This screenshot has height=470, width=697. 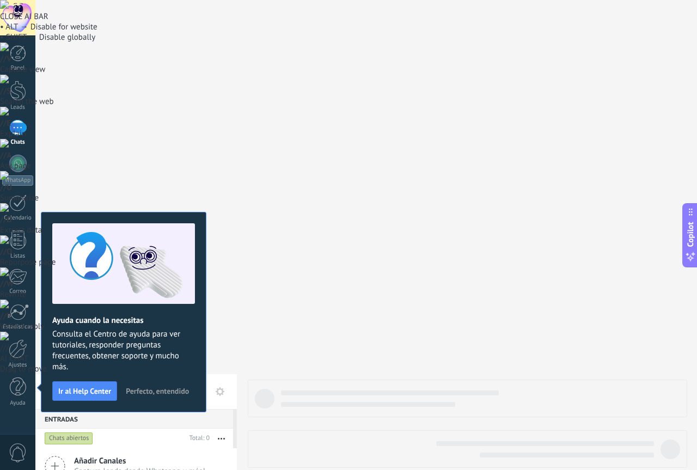 What do you see at coordinates (84, 391) in the screenshot?
I see `span: Ir al Help Center` at bounding box center [84, 391].